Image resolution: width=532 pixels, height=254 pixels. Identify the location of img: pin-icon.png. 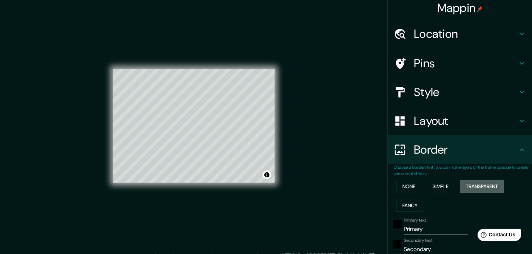
(479, 9).